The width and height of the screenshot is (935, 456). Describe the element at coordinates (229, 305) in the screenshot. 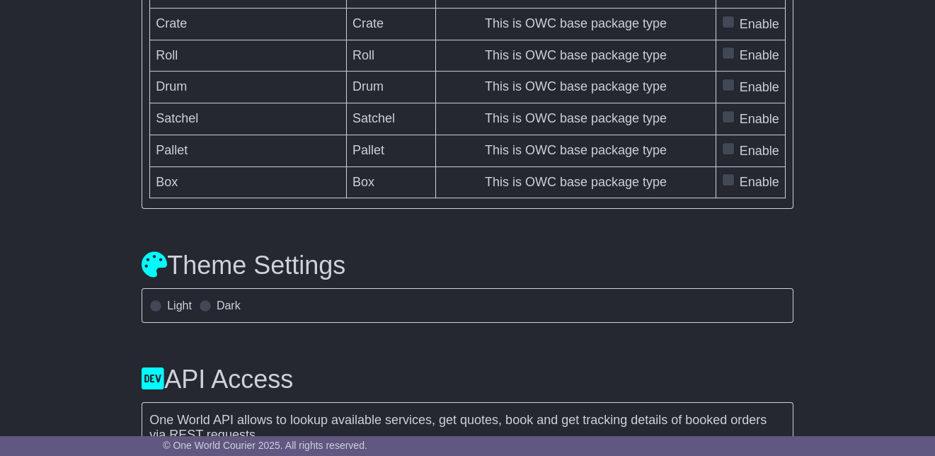

I see `label: Dark` at that location.